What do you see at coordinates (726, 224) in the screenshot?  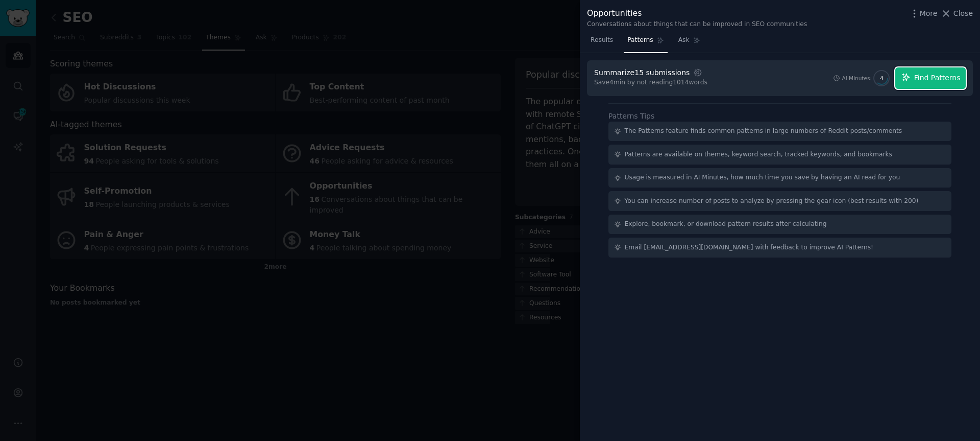 I see `div: Explore, bookmark, or download pattern results after calculating` at bounding box center [726, 224].